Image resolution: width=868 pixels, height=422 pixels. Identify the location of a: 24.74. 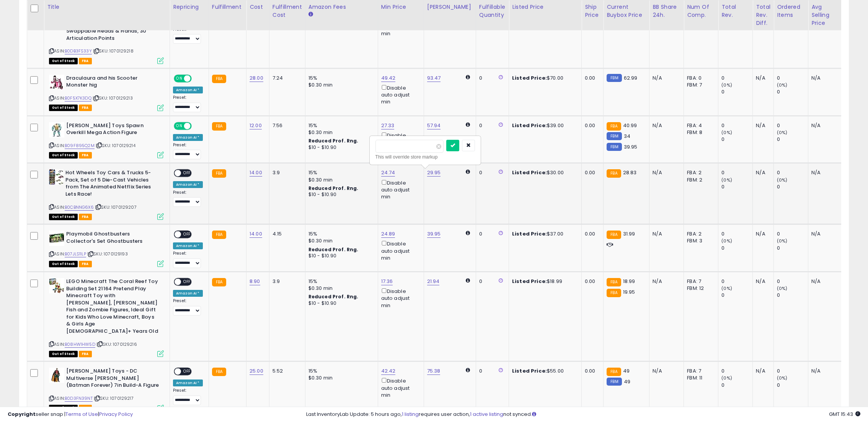
(388, 173).